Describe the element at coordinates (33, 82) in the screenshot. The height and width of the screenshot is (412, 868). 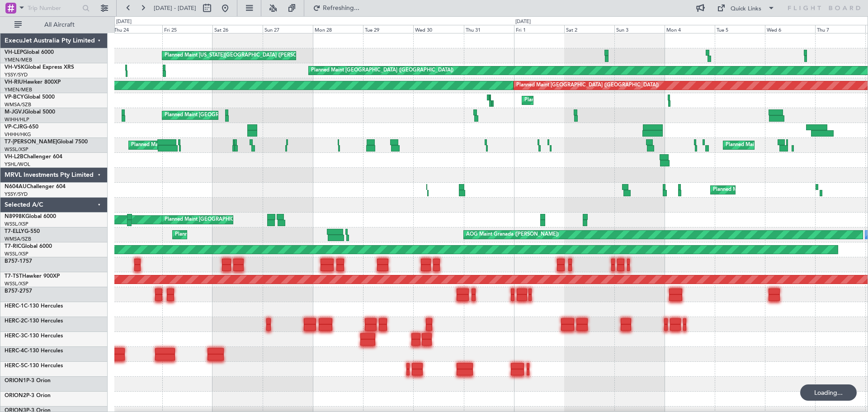
I see `a: VH-RIUHawker 800XP` at that location.